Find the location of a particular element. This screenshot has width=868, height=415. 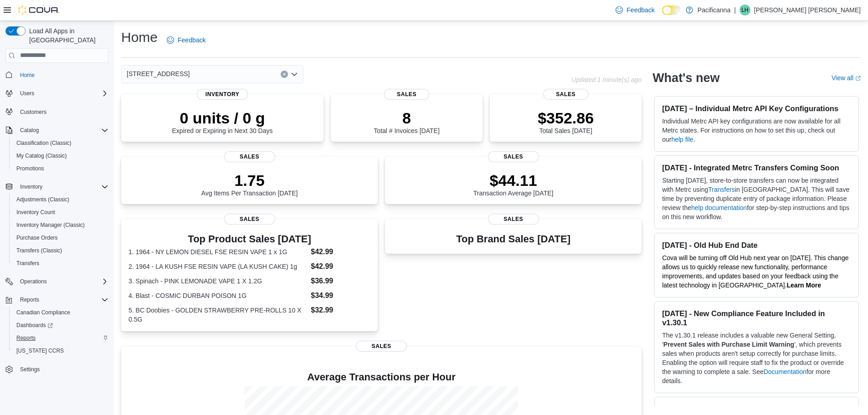

button: Transfers (Classic) is located at coordinates (61, 251).